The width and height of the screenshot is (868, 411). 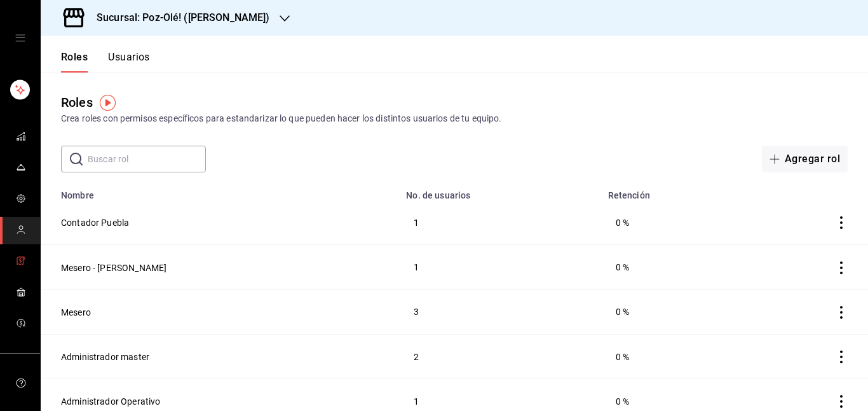 I want to click on button: Agregar rol, so click(x=805, y=159).